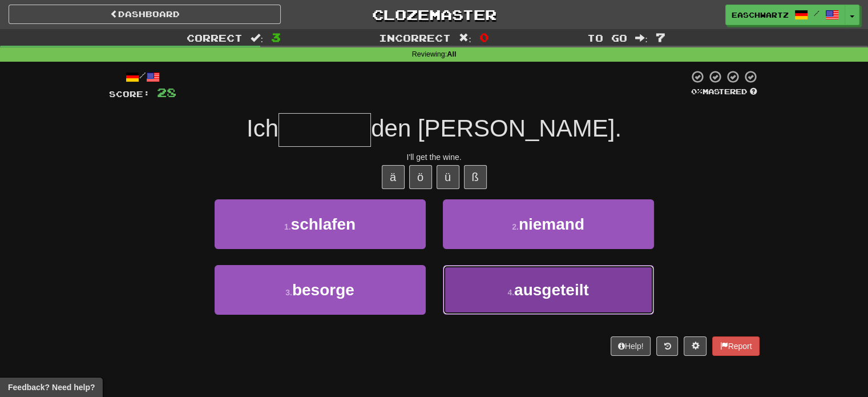 This screenshot has width=868, height=397. Describe the element at coordinates (323, 290) in the screenshot. I see `span: besorge` at that location.